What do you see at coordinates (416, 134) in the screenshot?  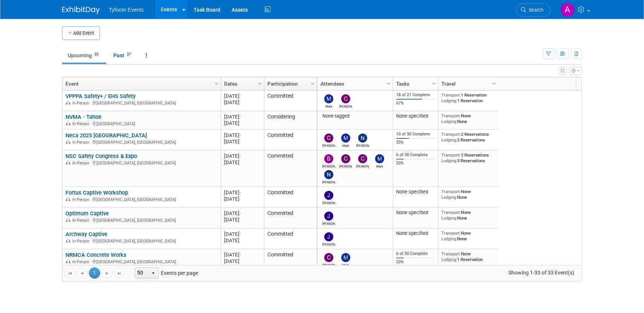 I see `div: 10 of 30 Complete` at bounding box center [416, 134].